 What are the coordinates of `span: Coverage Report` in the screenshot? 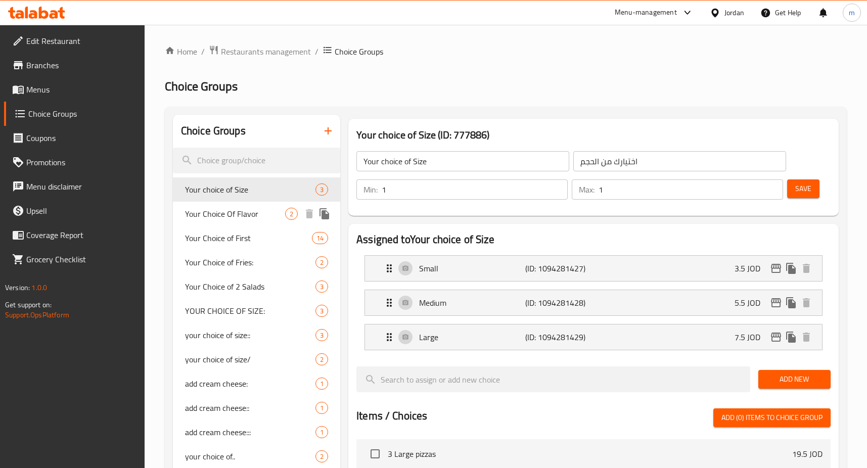 It's located at (81, 235).